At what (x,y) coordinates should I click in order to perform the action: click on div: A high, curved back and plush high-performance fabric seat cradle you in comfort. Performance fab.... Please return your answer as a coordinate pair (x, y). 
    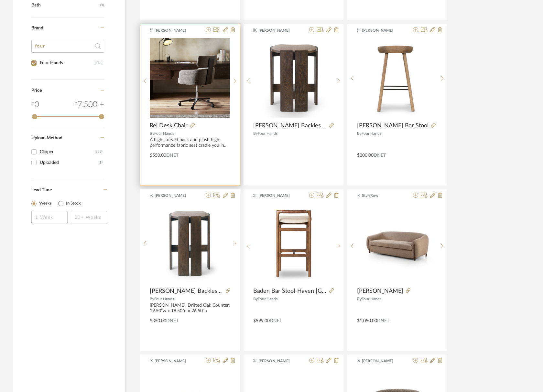
    Looking at the image, I should click on (190, 143).